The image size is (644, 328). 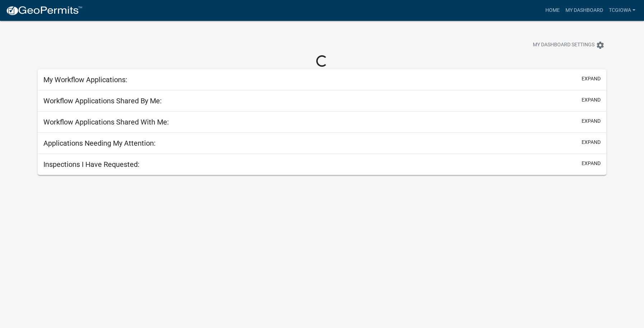 What do you see at coordinates (622, 10) in the screenshot?
I see `a: TcgIowa` at bounding box center [622, 10].